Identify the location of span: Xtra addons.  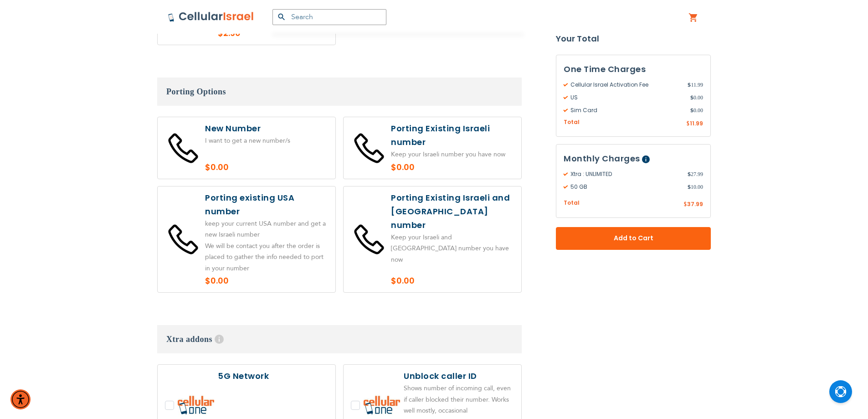
(189, 339).